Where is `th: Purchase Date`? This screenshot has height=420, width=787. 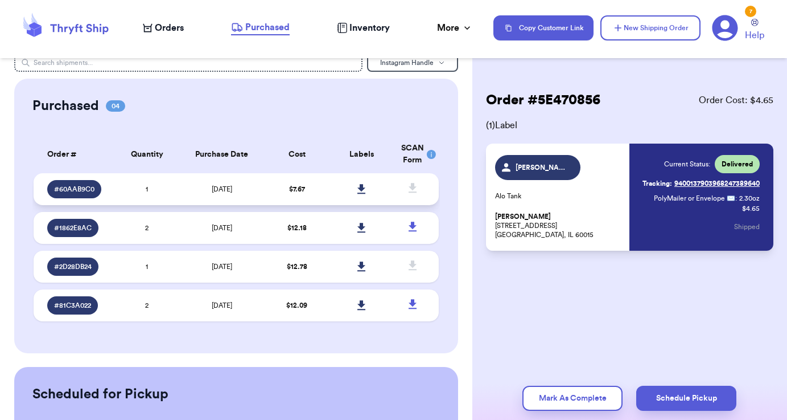 th: Purchase Date is located at coordinates (222, 154).